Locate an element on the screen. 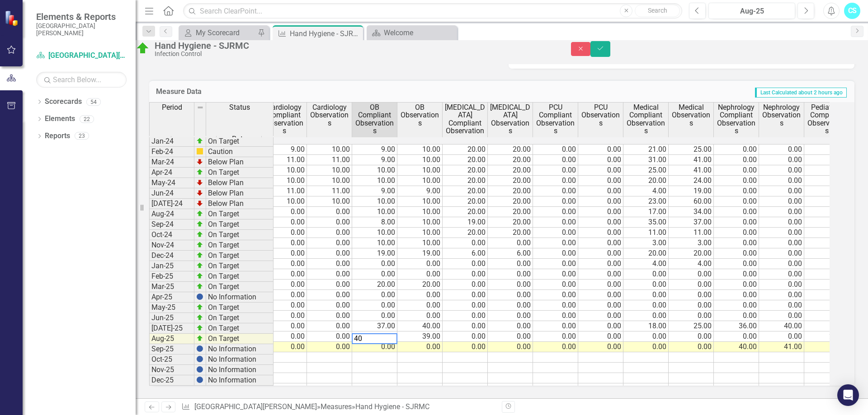 The width and height of the screenshot is (868, 415). td: 23.00 is located at coordinates (646, 202).